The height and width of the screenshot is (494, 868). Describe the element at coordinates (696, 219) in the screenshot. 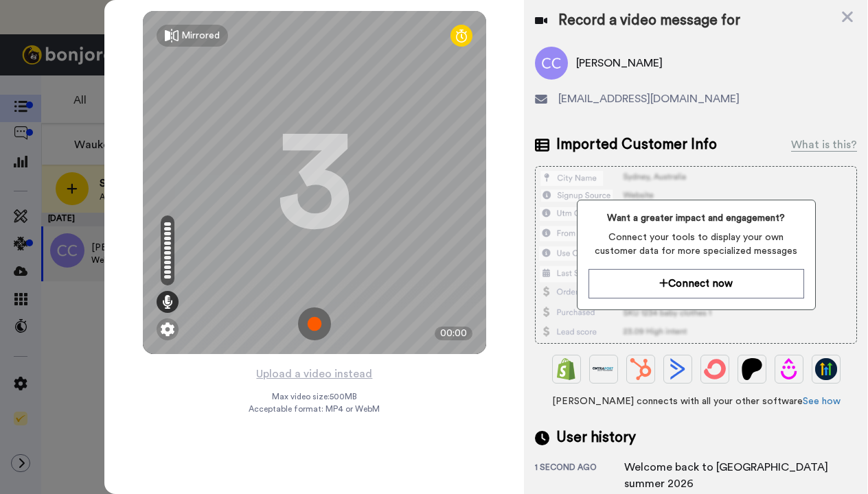

I see `span: Want a greater impact and engagement?` at that location.